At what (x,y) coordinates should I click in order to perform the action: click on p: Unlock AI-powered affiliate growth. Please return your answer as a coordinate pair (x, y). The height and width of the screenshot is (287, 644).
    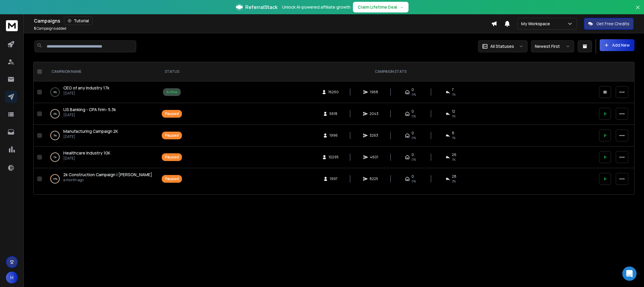
    Looking at the image, I should click on (316, 7).